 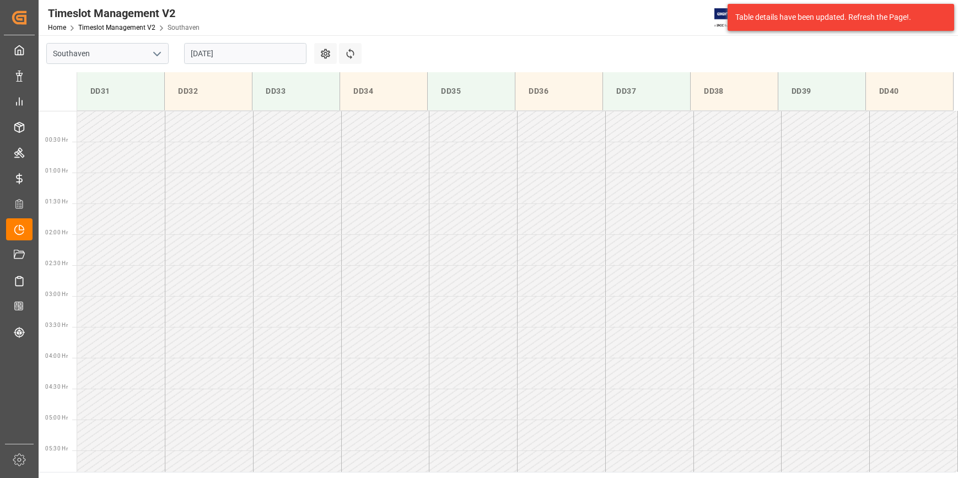 I want to click on input: DD-MM-YYYY, so click(x=245, y=53).